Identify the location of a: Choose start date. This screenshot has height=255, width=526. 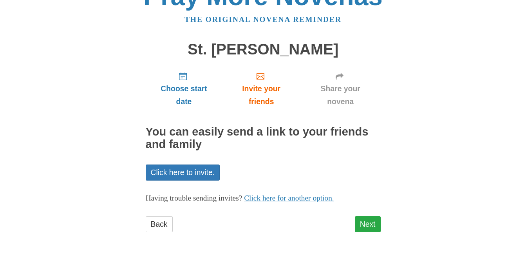
(184, 89).